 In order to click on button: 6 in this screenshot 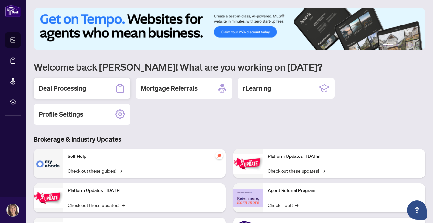, I will do `click(418, 45)`.